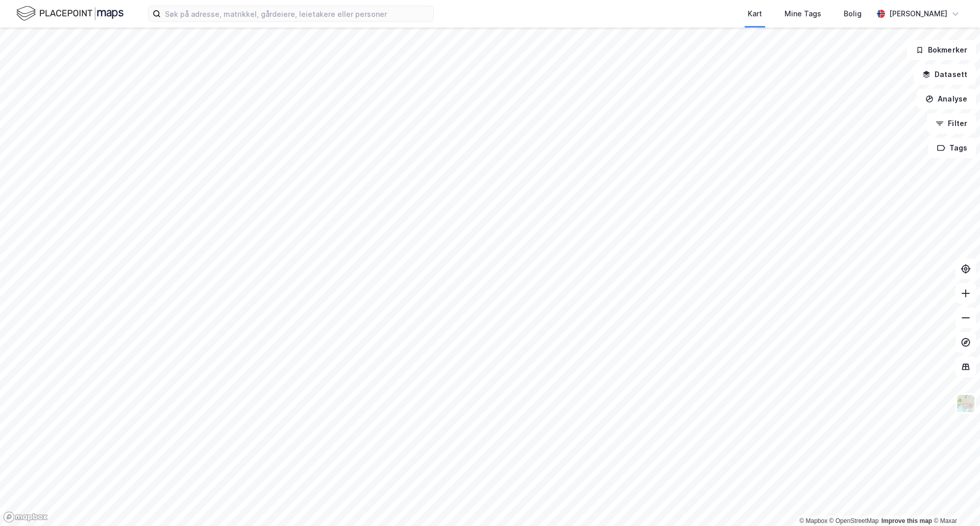 The width and height of the screenshot is (980, 526). I want to click on button: Filter, so click(951, 124).